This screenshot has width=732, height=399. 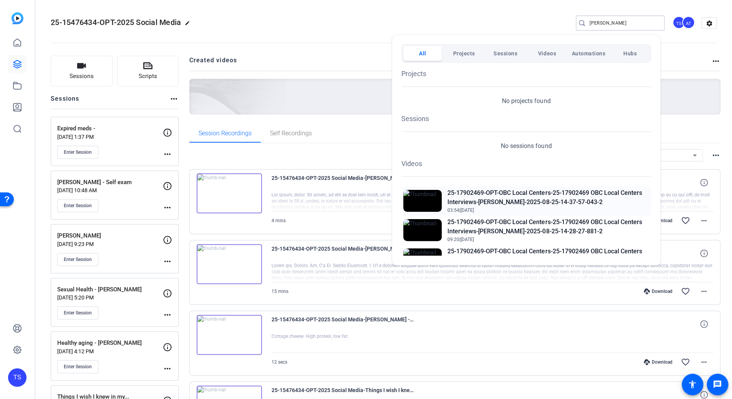 What do you see at coordinates (526, 101) in the screenshot?
I see `p: No projects found` at bounding box center [526, 101].